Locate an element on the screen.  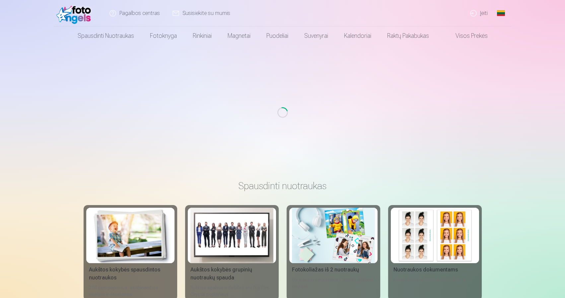
a: Puodeliai is located at coordinates (278, 36).